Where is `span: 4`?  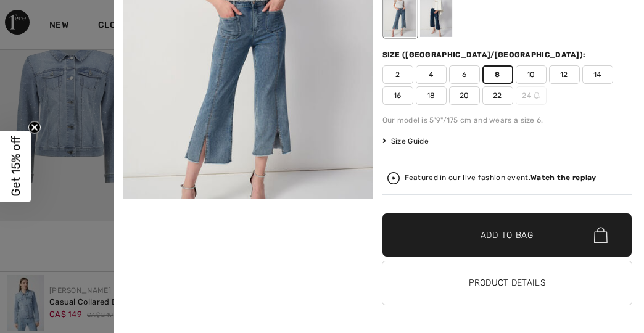
span: 4 is located at coordinates (431, 75).